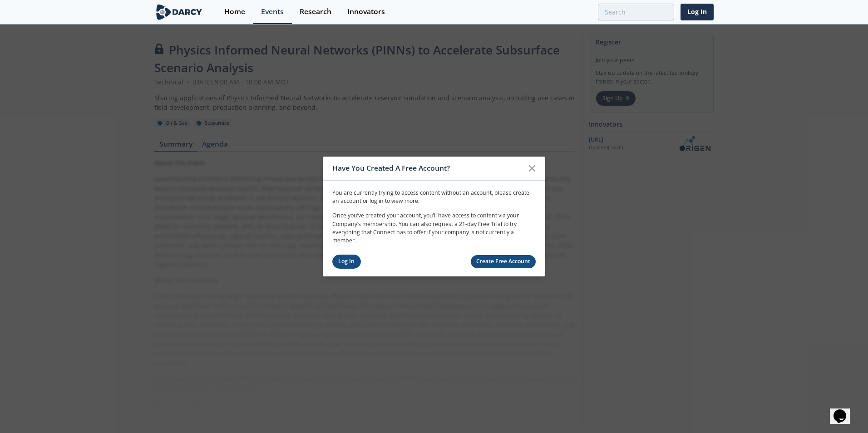  Describe the element at coordinates (179, 11) in the screenshot. I see `img: logo-wide.svg` at that location.